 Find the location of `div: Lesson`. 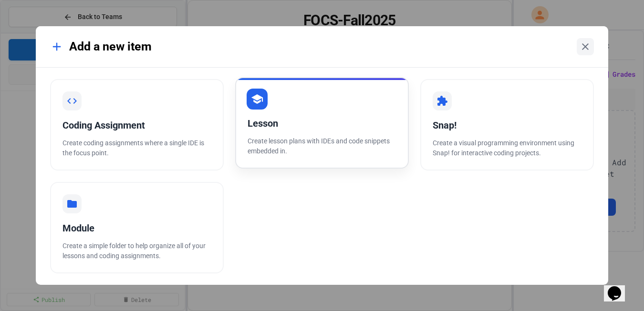

div: Lesson is located at coordinates (322, 123).